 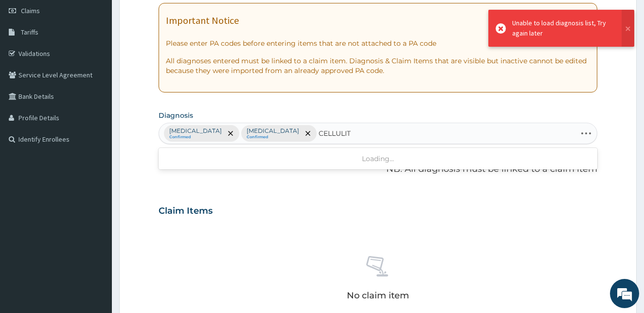 What do you see at coordinates (95, 143) in the screenshot?
I see `span: We're online!` at bounding box center [95, 143].